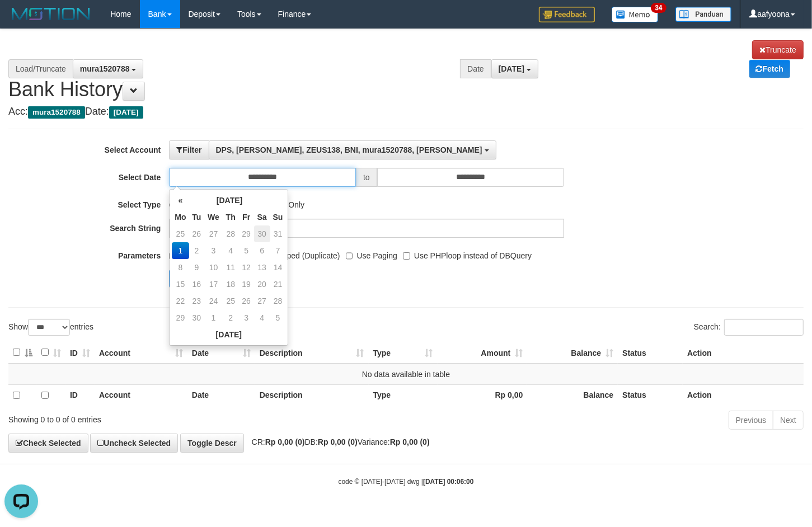  Describe the element at coordinates (80, 395) in the screenshot. I see `th: ID` at that location.